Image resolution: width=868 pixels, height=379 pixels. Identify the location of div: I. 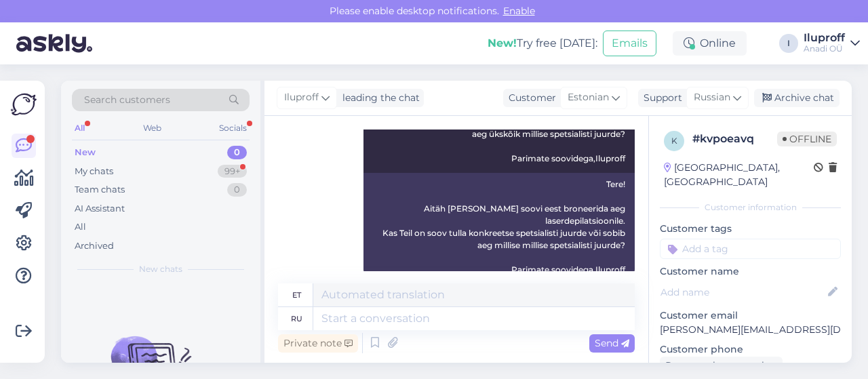
(788, 43).